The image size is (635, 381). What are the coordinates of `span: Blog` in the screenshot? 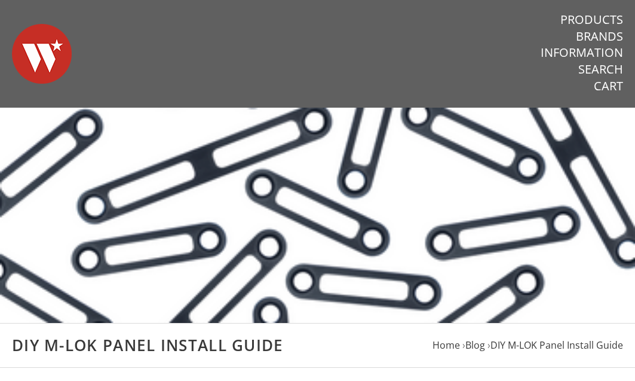 It's located at (475, 345).